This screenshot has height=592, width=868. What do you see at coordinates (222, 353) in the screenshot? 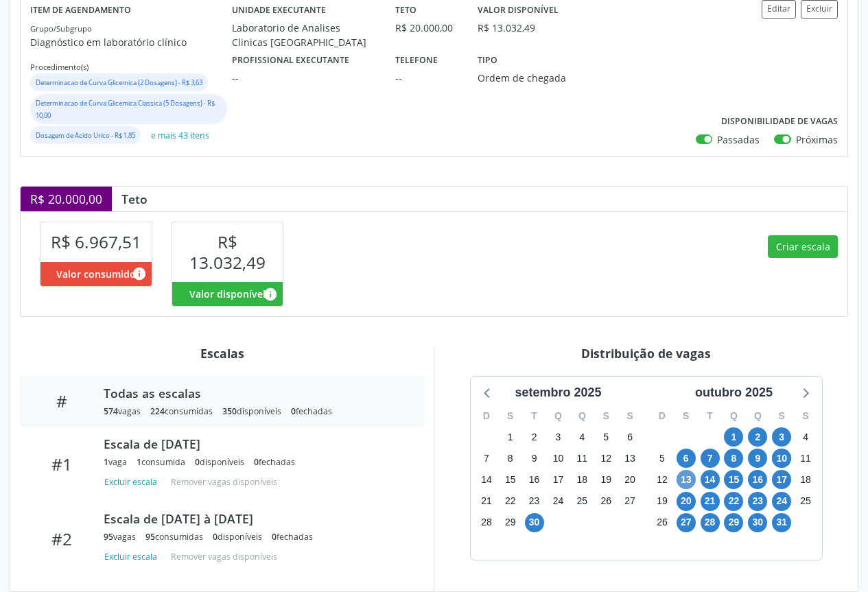
I see `div: Escalas` at bounding box center [222, 353].